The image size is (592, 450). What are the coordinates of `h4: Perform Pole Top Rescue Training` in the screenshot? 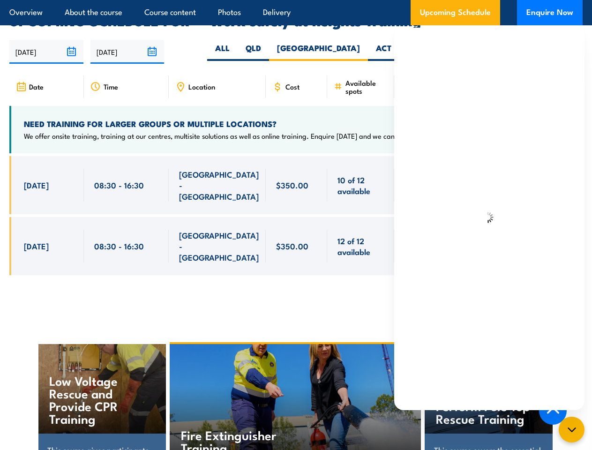 It's located at (484, 412).